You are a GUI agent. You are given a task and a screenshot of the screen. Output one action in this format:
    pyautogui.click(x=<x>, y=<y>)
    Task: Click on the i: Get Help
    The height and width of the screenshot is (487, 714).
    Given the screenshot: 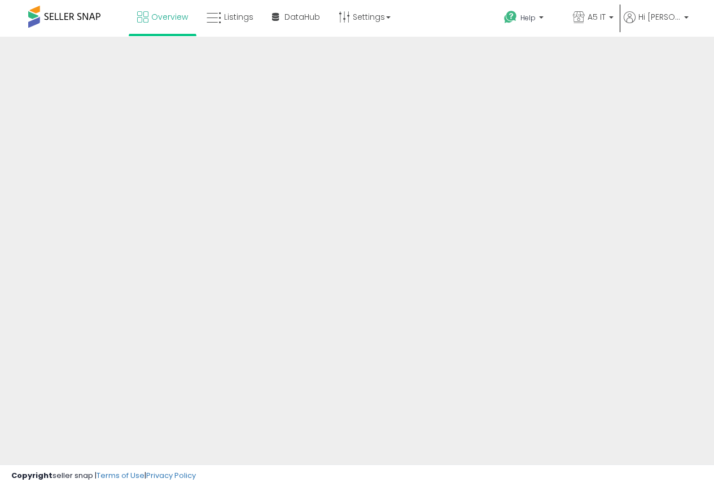 What is the action you would take?
    pyautogui.click(x=510, y=17)
    